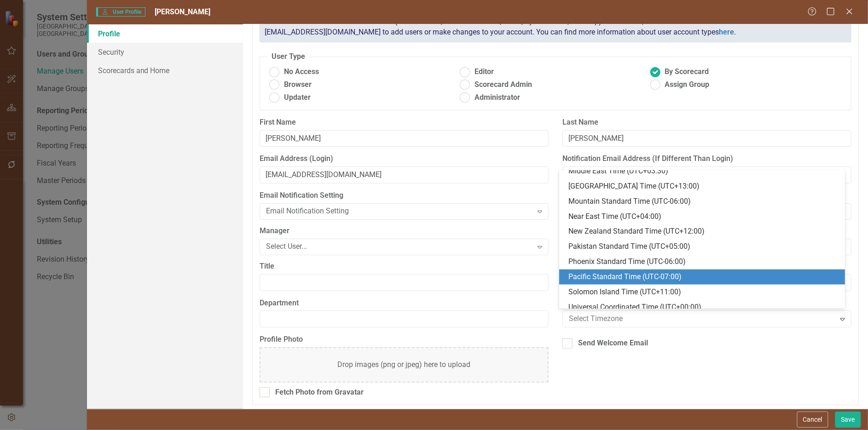  Describe the element at coordinates (121, 12) in the screenshot. I see `span: User Profile` at that location.